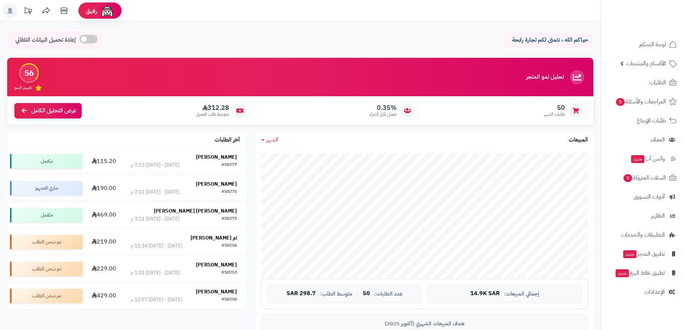  I want to click on span: إعادة تحميل البيانات التلقائي, so click(46, 40).